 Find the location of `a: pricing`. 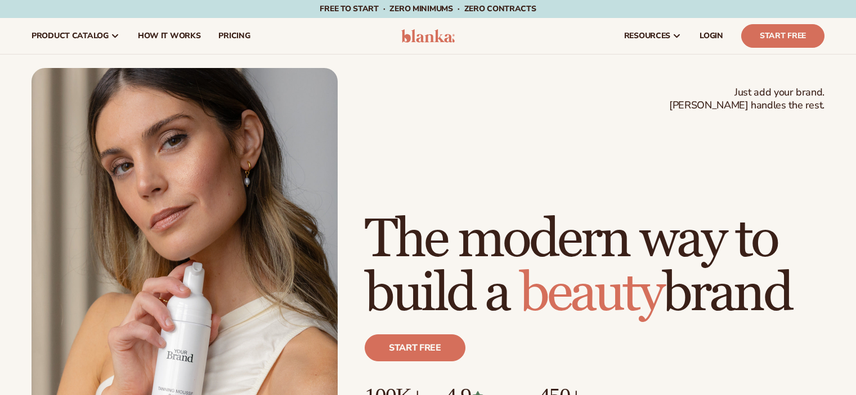

a: pricing is located at coordinates (234, 36).